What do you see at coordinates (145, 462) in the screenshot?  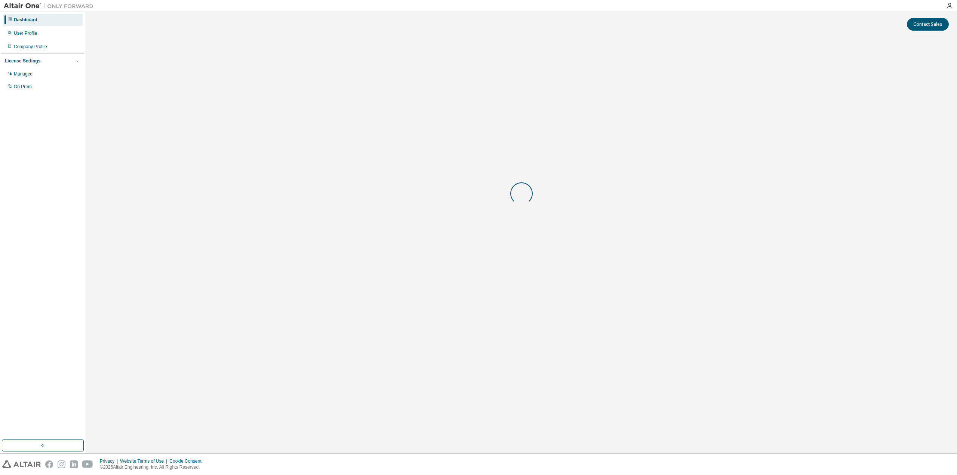 I see `div: Website Terms of Use` at bounding box center [145, 462].